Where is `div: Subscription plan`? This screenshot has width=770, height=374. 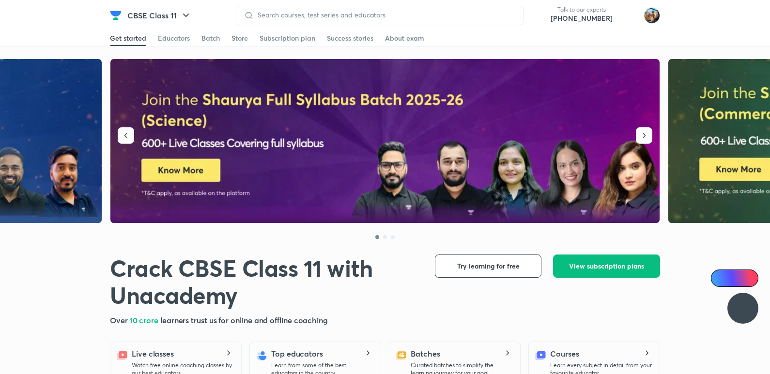
div: Subscription plan is located at coordinates (287, 38).